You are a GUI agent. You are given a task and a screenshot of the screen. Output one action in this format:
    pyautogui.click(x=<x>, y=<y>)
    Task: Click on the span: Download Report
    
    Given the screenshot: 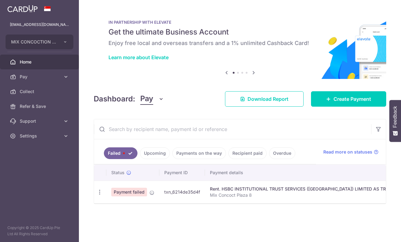 What is the action you would take?
    pyautogui.click(x=268, y=99)
    